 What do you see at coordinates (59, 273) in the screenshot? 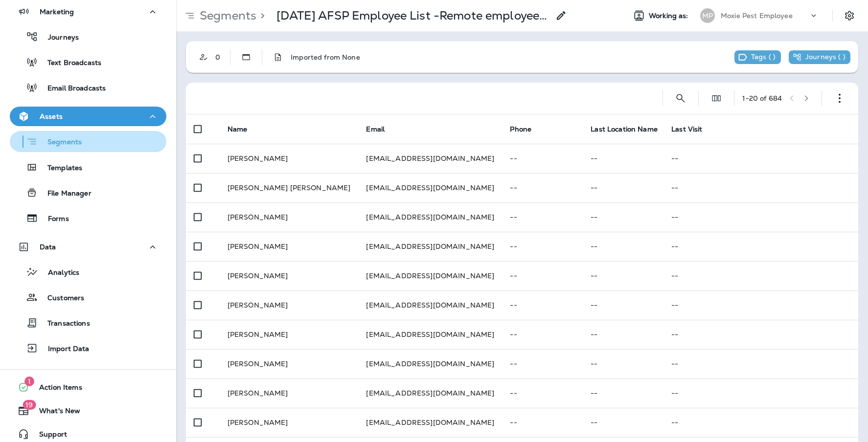
I see `p: Analytics` at bounding box center [59, 273].